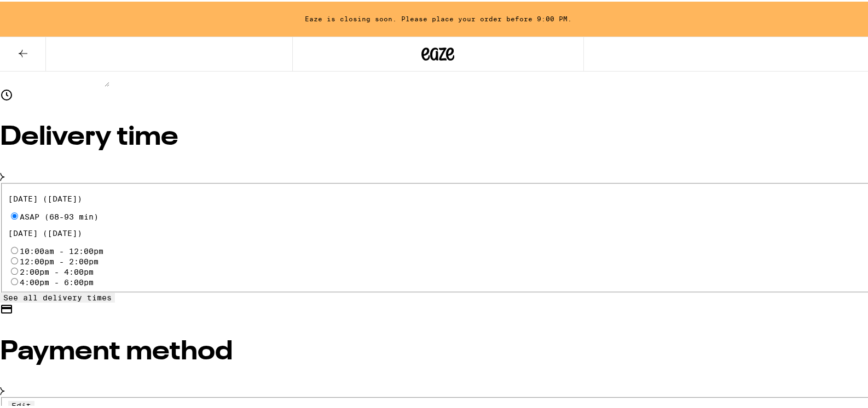 The width and height of the screenshot is (868, 408). What do you see at coordinates (57, 281) in the screenshot?
I see `label: 4:00pm - 6:00pm` at bounding box center [57, 281].